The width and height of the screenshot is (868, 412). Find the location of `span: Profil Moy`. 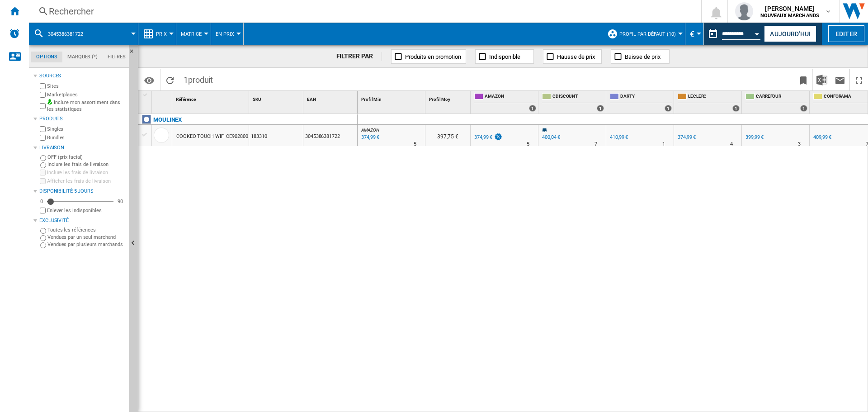

span: Profil Moy is located at coordinates (439, 99).